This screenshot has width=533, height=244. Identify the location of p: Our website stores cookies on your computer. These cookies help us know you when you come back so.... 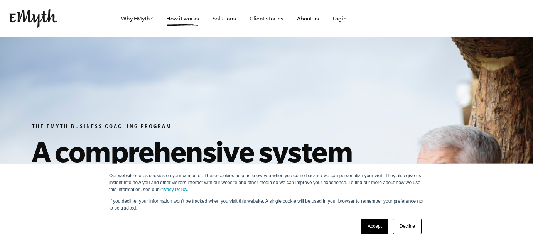
(267, 182).